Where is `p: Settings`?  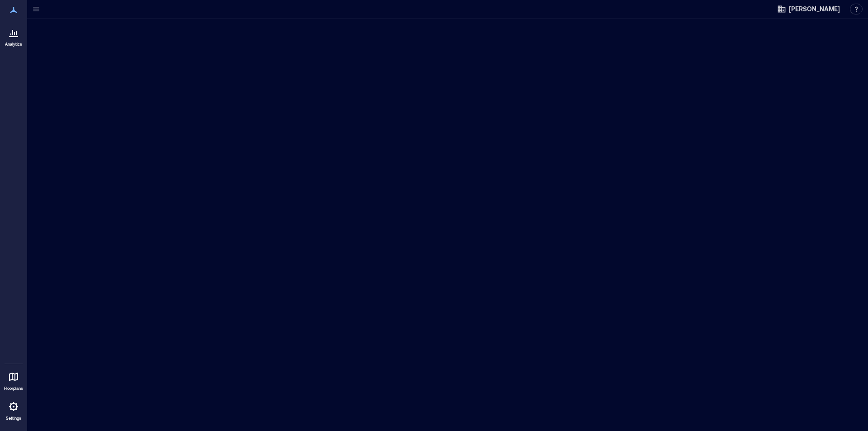
p: Settings is located at coordinates (14, 419).